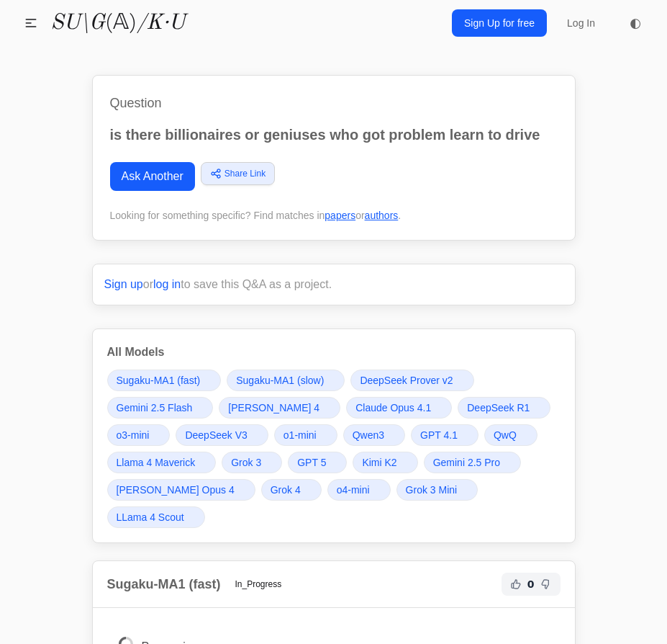 The width and height of the screenshot is (667, 644). Describe the element at coordinates (334, 103) in the screenshot. I see `h1: Question` at that location.